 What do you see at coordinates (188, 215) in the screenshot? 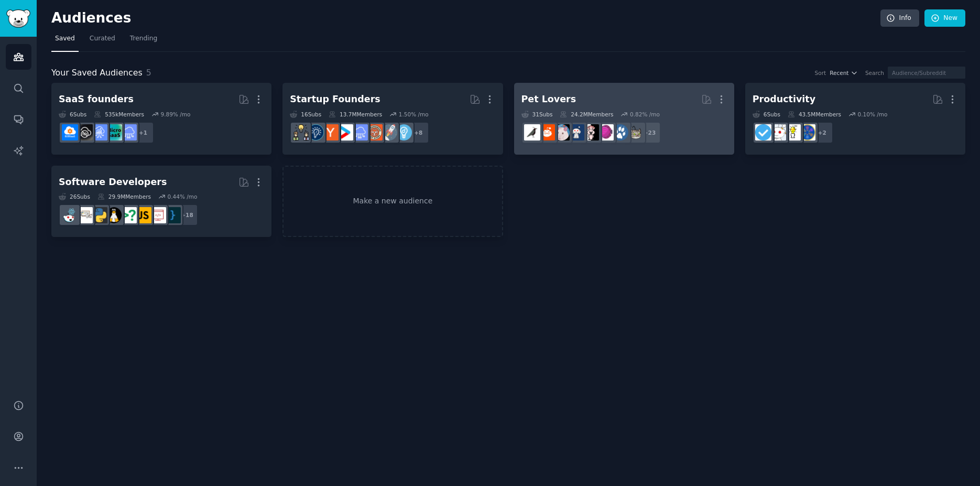
I see `div: + 18` at bounding box center [188, 215].